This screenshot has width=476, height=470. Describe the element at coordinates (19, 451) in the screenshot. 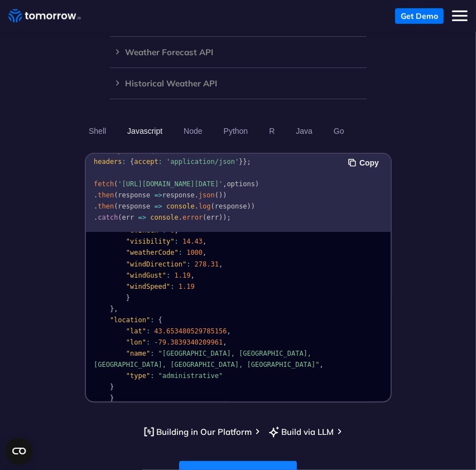

I see `button: Open CMP widget` at that location.